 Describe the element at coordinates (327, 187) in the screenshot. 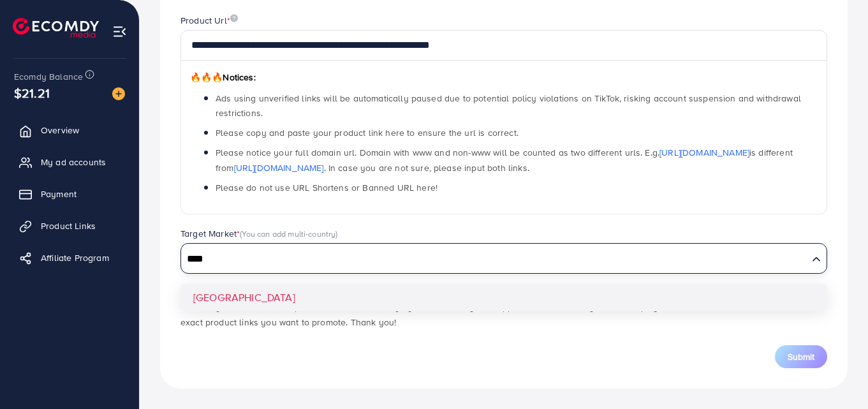

I see `span: Please do not use URL Shortens or Banned URL here!` at that location.